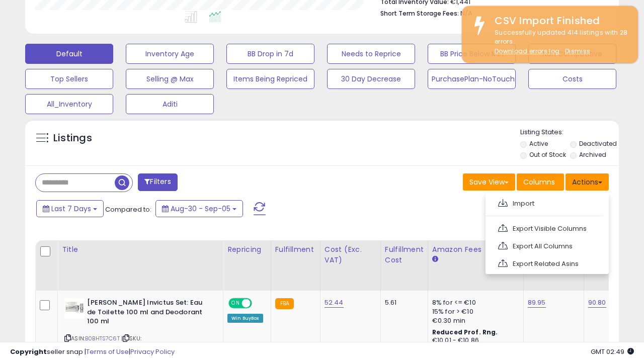 The height and width of the screenshot is (362, 644). What do you see at coordinates (199, 209) in the screenshot?
I see `button: Aug-30 - Sep-05` at bounding box center [199, 209].